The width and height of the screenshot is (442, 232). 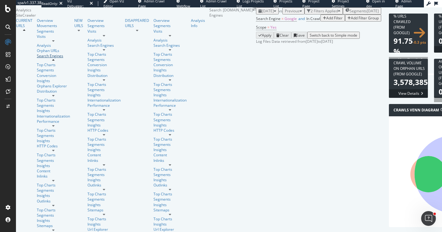 What do you see at coordinates (53, 50) in the screenshot?
I see `div: Orphan URLs` at bounding box center [53, 50].